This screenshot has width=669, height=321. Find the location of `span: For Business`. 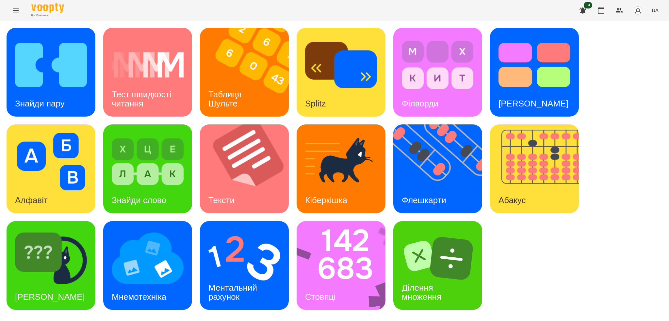

span: For Business is located at coordinates (48, 15).